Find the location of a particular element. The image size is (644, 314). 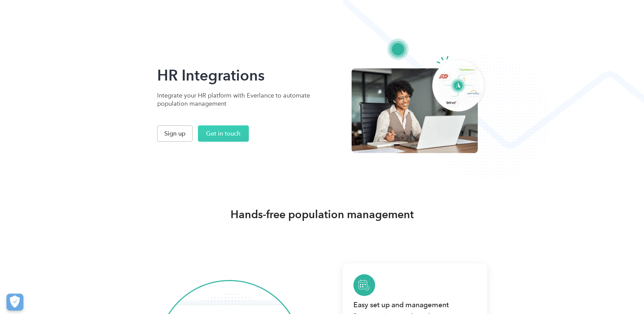

p: Integrate your HR platform with Everlance to automate population management is located at coordinates (249, 99).